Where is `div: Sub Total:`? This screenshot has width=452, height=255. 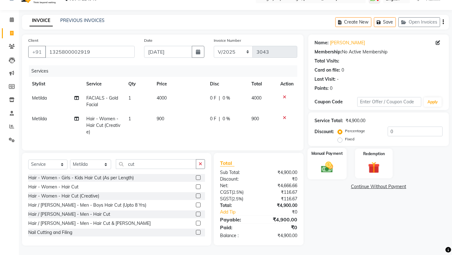 div: Sub Total: is located at coordinates (237, 172).